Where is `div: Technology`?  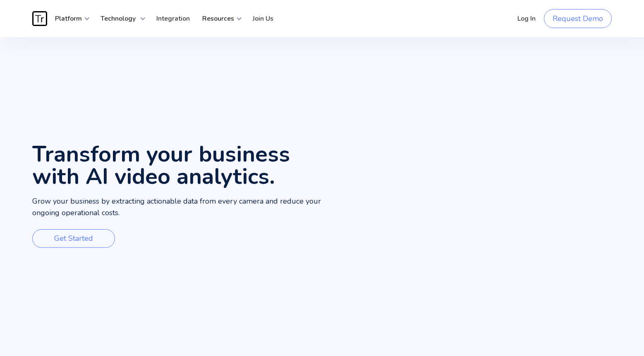
div: Technology is located at coordinates (120, 18).